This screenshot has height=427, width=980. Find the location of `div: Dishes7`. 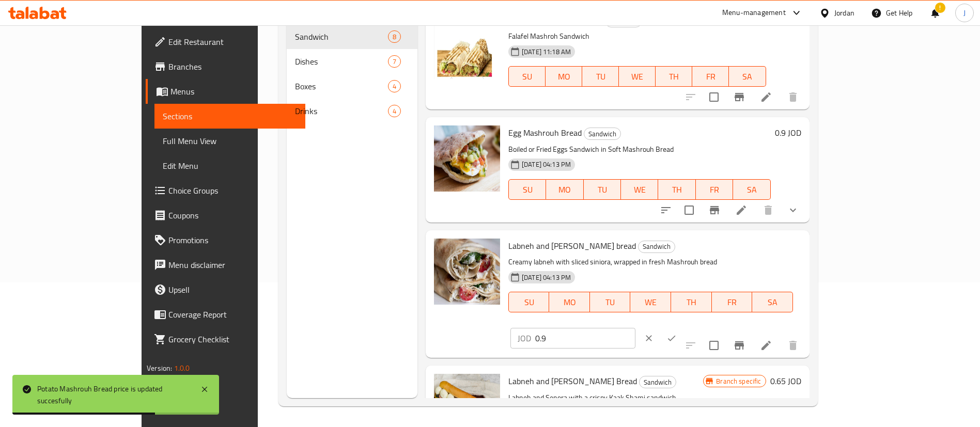

div: Dishes7 is located at coordinates (352, 61).